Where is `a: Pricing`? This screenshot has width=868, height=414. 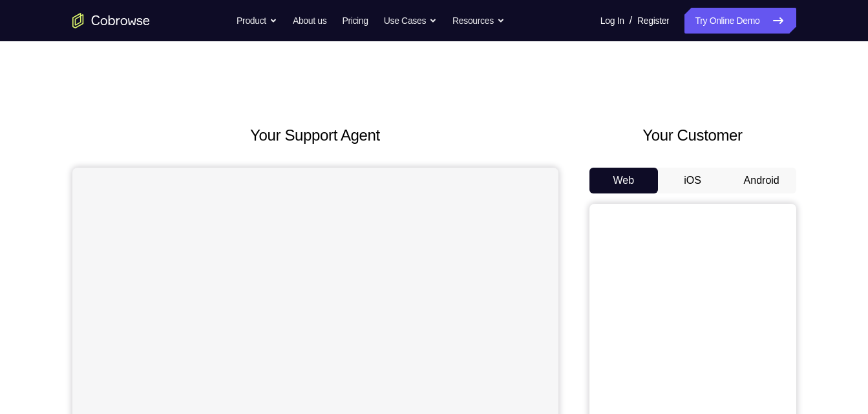
a: Pricing is located at coordinates (355, 21).